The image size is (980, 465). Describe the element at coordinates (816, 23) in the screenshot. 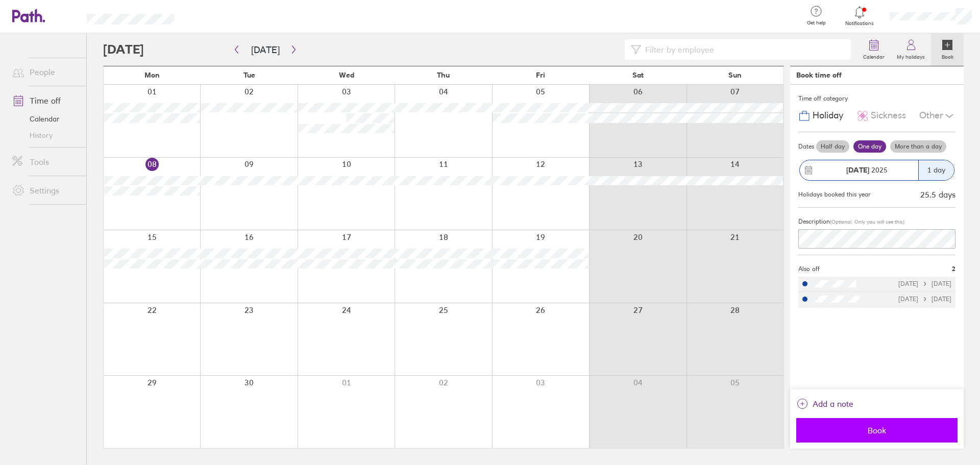

I see `span: Get help` at that location.